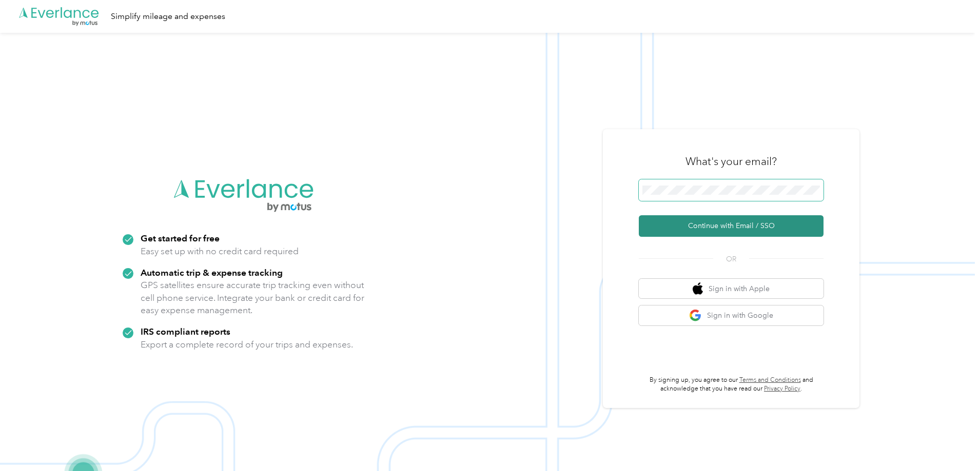  What do you see at coordinates (180, 238) in the screenshot?
I see `strong: Get started for free` at bounding box center [180, 238].